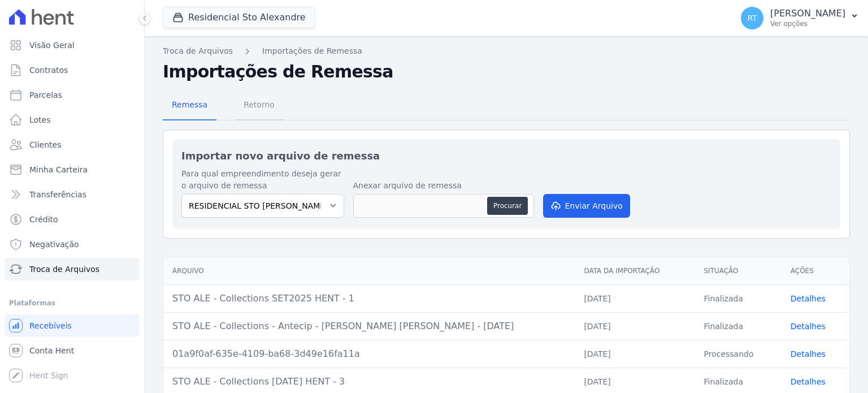  I want to click on a: Negativação, so click(72, 244).